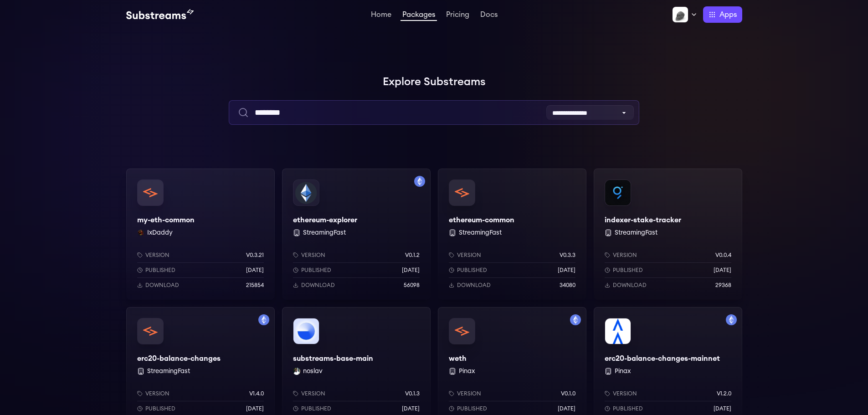  What do you see at coordinates (567, 255) in the screenshot?
I see `p: v0.3.3` at bounding box center [567, 255].